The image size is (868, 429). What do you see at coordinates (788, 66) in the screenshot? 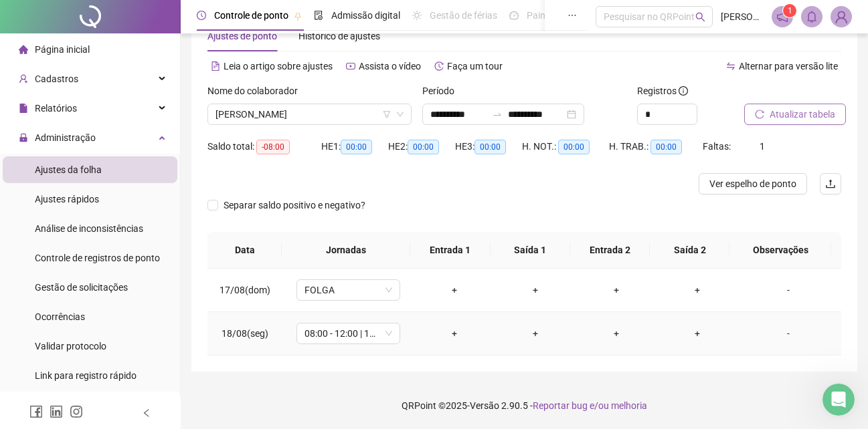
I see `span: Alternar para versão lite` at bounding box center [788, 66].